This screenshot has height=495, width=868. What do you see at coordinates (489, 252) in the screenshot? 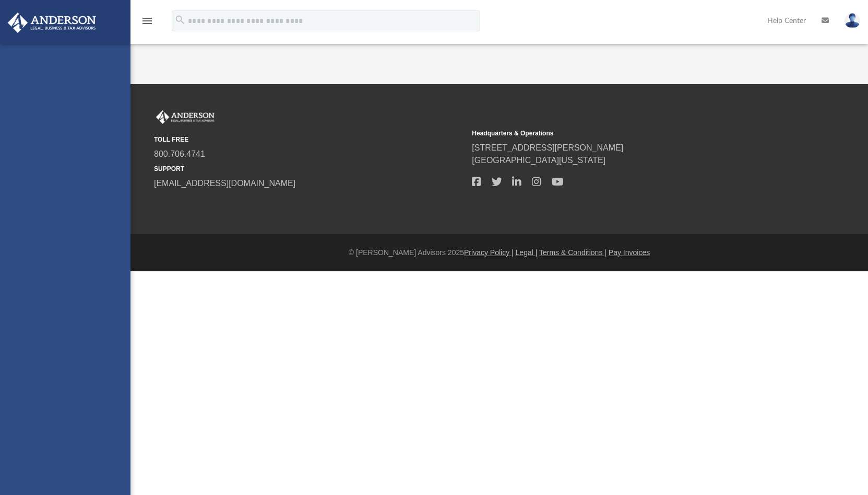
I see `a: Privacy Policy |` at bounding box center [489, 252].